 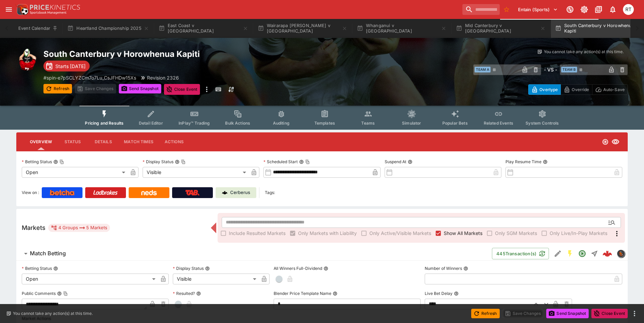 What do you see at coordinates (327, 233) in the screenshot?
I see `span: Only Markets with Liability` at bounding box center [327, 233].